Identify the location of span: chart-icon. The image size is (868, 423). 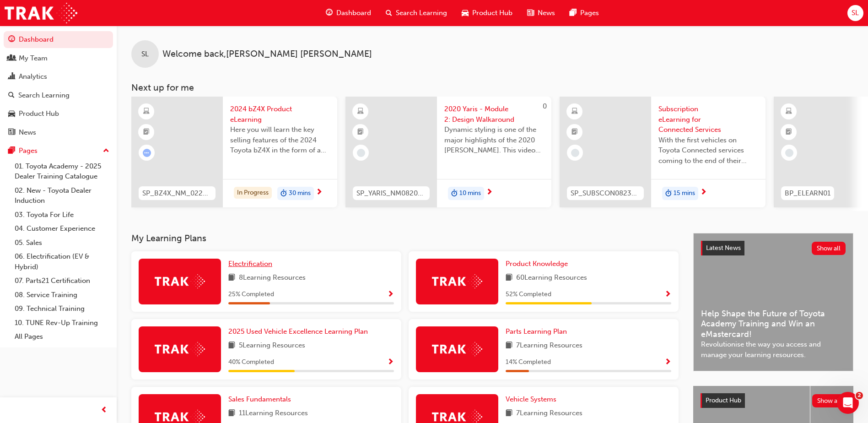
(11, 77).